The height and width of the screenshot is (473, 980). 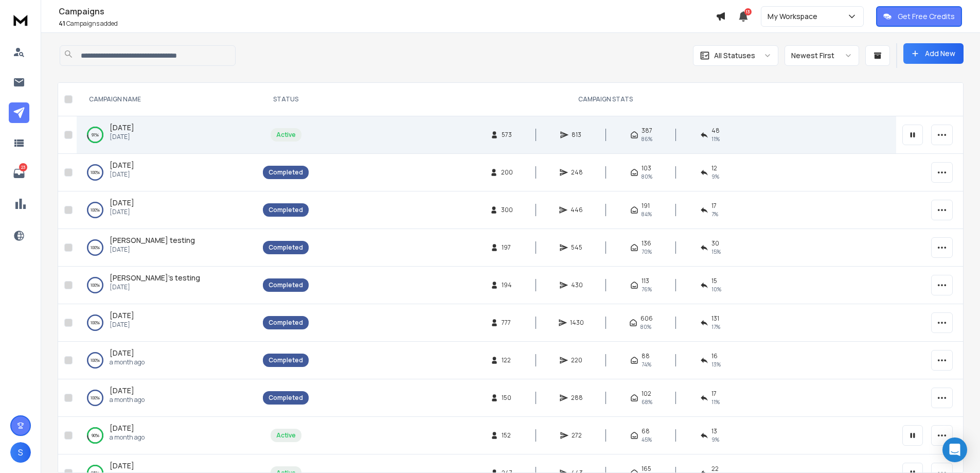 I want to click on p: 90 %, so click(x=95, y=435).